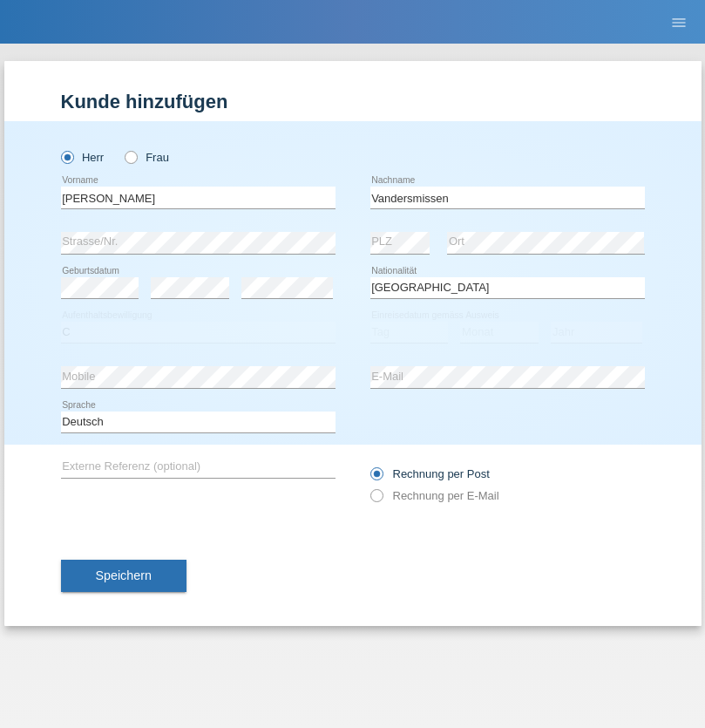  What do you see at coordinates (67, 156) in the screenshot?
I see `input: Herr` at bounding box center [67, 156].